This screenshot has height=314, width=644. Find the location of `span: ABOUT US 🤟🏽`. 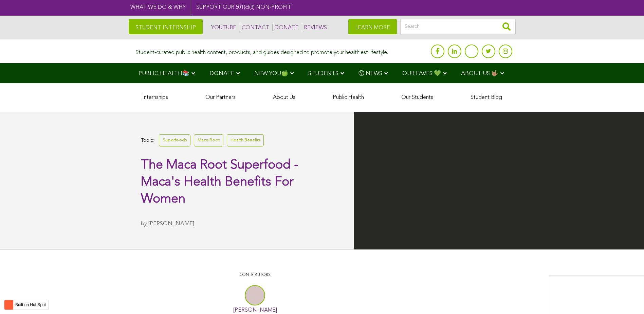

span: ABOUT US 🤟🏽 is located at coordinates (480, 73).